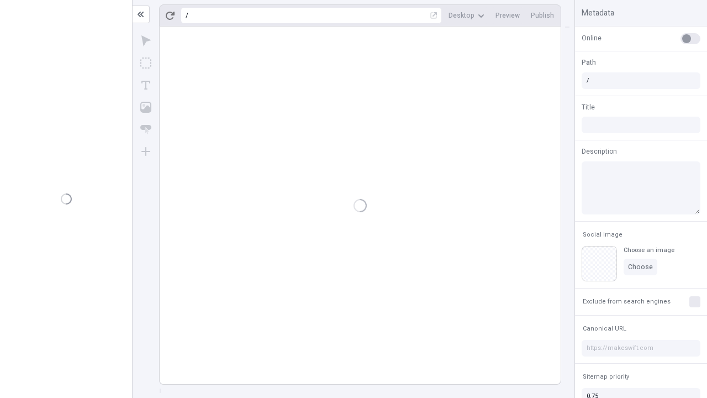  Describe the element at coordinates (603, 234) in the screenshot. I see `span: Social Image` at that location.